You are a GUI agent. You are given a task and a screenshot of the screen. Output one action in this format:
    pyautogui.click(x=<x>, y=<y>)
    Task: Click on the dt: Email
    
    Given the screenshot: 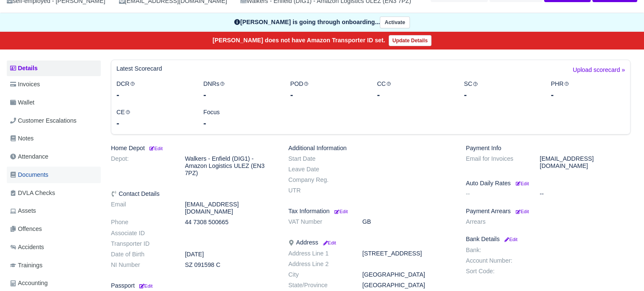 What is the action you would take?
    pyautogui.click(x=141, y=208)
    